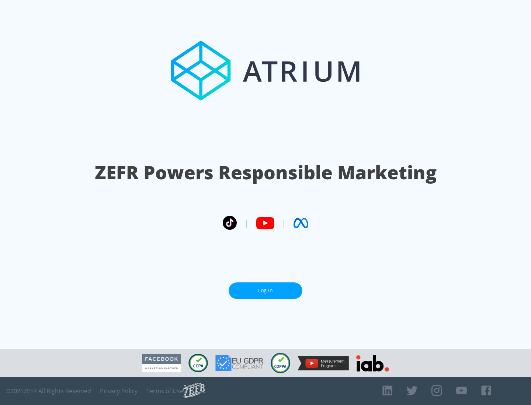 The width and height of the screenshot is (531, 405). I want to click on h1: ZEFR Powers Responsible Marketing, so click(265, 172).